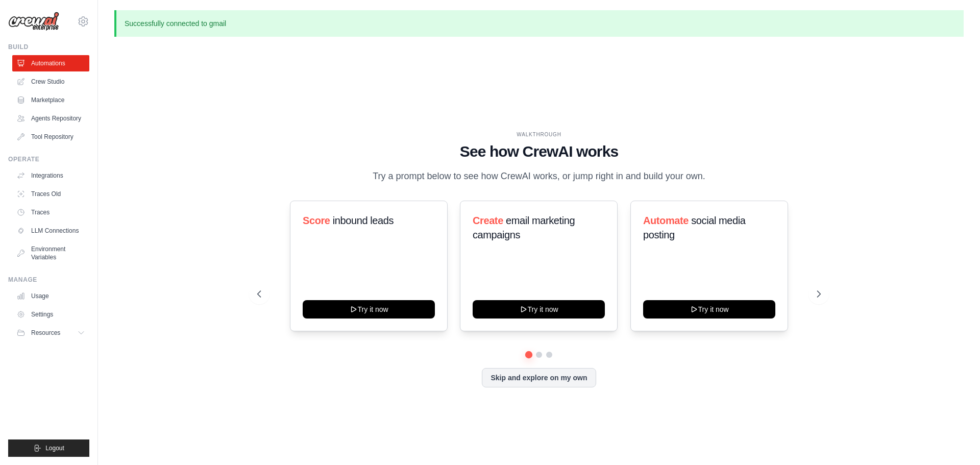 The height and width of the screenshot is (465, 980). What do you see at coordinates (46, 333) in the screenshot?
I see `span: Resources` at bounding box center [46, 333].